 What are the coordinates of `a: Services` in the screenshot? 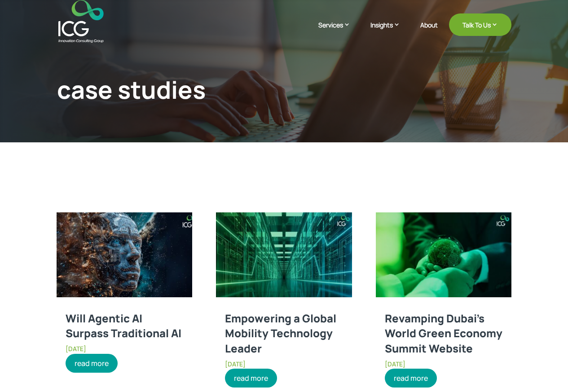 It's located at (338, 31).